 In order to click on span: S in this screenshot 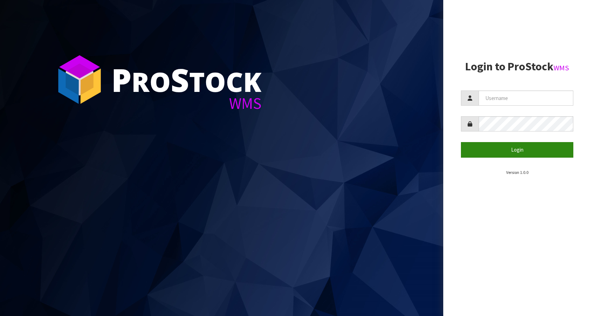, I will do `click(180, 80)`.